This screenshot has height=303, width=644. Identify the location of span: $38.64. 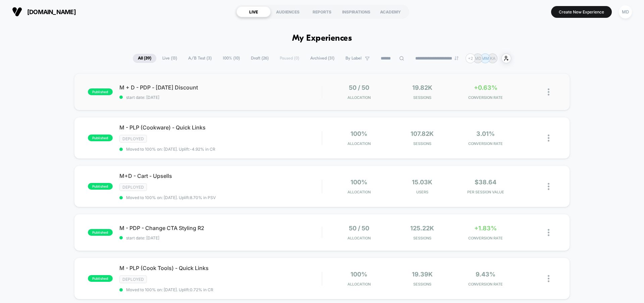
(486, 182).